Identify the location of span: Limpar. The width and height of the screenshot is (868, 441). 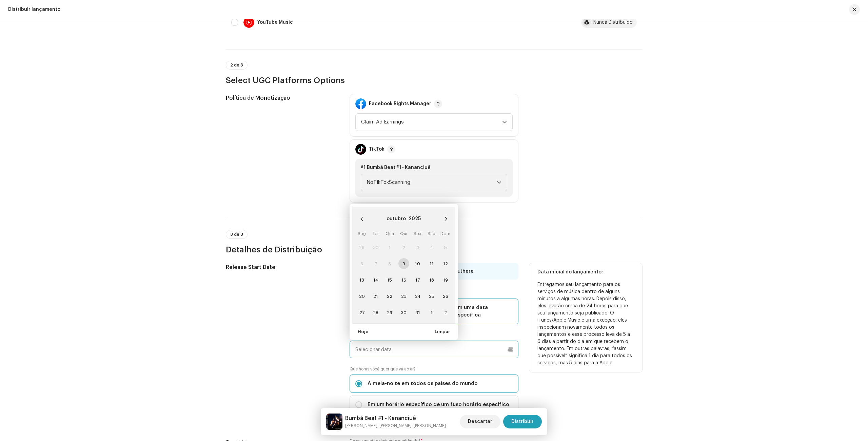
(442, 332).